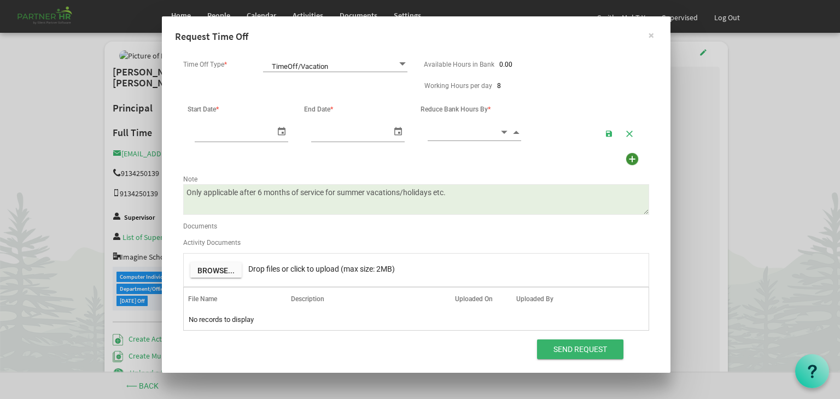  I want to click on span: Uploaded On, so click(473, 299).